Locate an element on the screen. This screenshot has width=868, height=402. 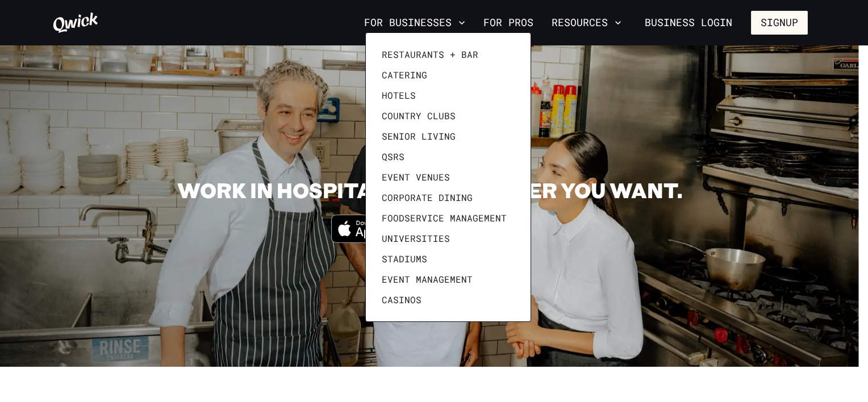
span: Casinos is located at coordinates (401, 300).